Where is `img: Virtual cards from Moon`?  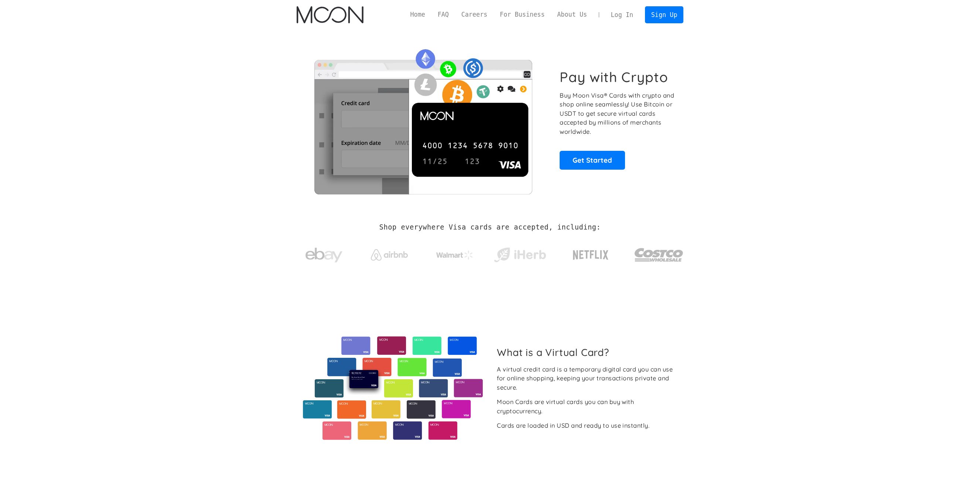
img: Virtual cards from Moon is located at coordinates (393, 388).